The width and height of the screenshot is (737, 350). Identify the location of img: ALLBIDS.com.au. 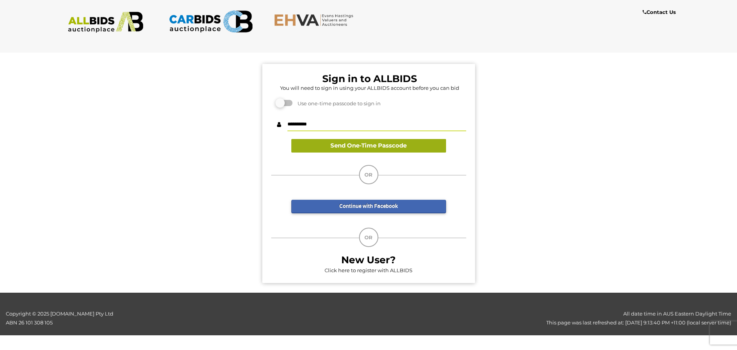
(106, 22).